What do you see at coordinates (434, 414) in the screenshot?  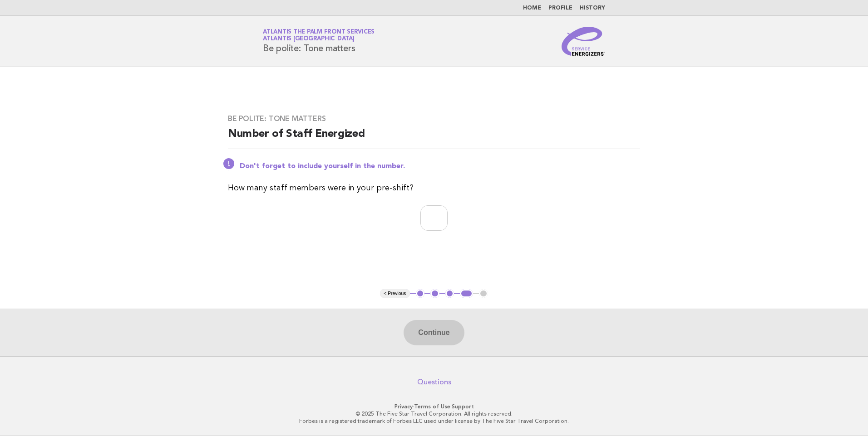 I see `p: © 2025 The Five Star Travel Corporation. All rights reserved.` at bounding box center [434, 414].